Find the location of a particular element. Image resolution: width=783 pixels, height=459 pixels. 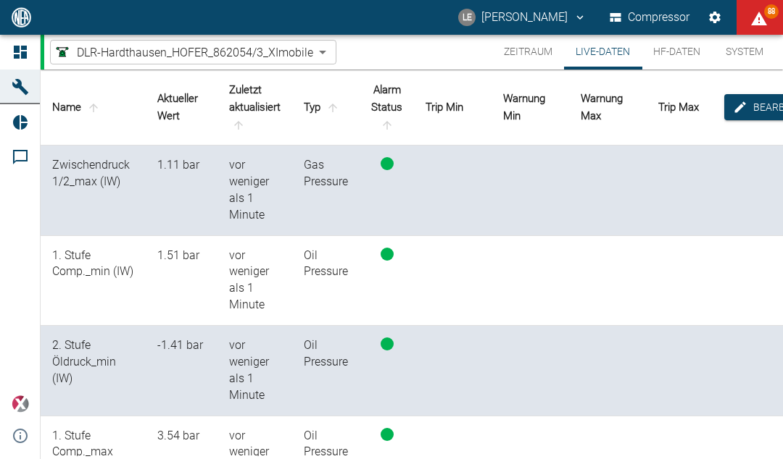

span: sort-name is located at coordinates (93, 108).